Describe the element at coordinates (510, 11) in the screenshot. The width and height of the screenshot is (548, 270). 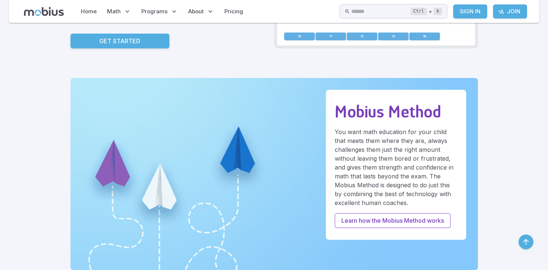
I see `a: Join` at that location.